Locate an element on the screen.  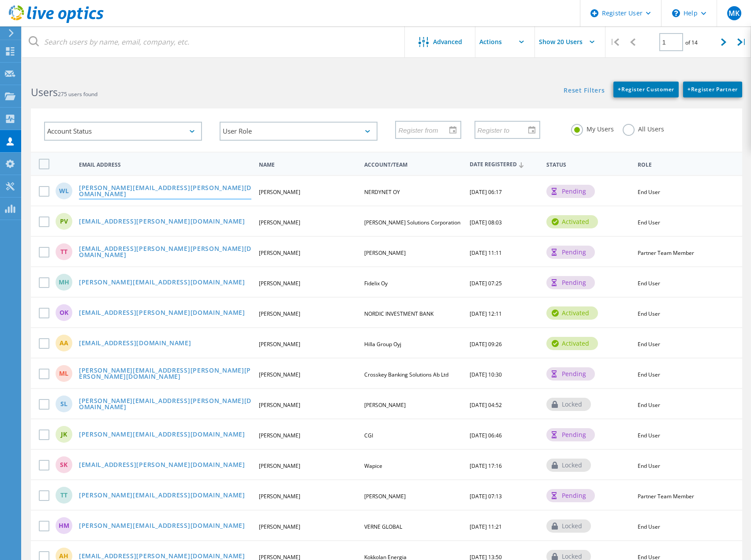
span: PV is located at coordinates (64, 222).